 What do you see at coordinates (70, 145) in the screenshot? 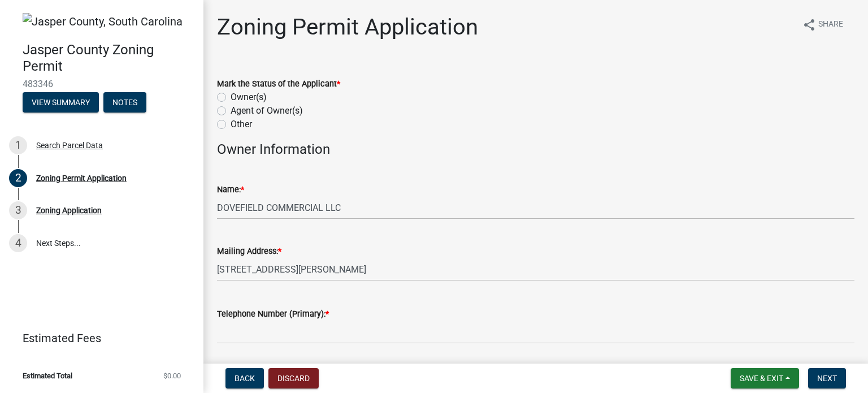
I see `div: Search Parcel Data` at bounding box center [70, 145].